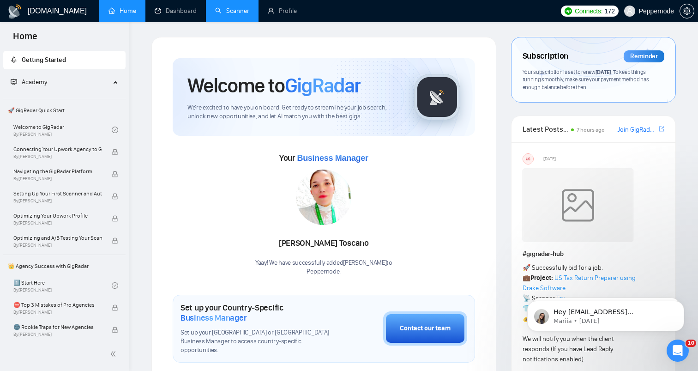 The height and width of the screenshot is (371, 698). I want to click on span: Your subscription is set to renew . To keep things running smoothly, make sure your payment metho..., so click(586, 79).